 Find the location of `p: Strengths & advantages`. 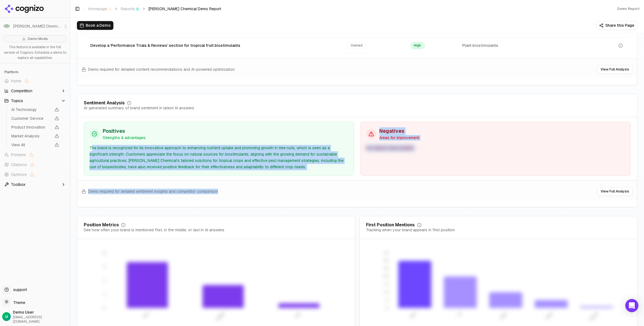

p: Strengths & advantages is located at coordinates (124, 138).